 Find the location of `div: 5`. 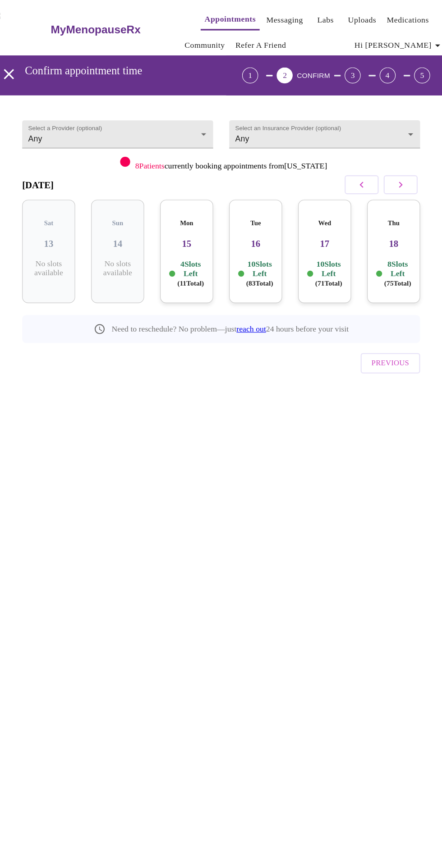

div: 5 is located at coordinates (402, 68).